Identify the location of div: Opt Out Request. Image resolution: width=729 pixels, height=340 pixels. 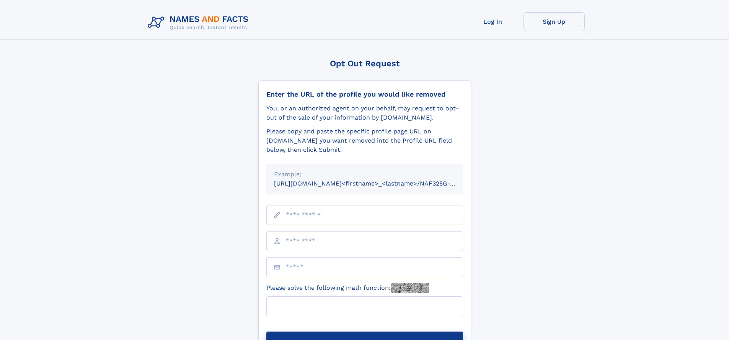
(365, 63).